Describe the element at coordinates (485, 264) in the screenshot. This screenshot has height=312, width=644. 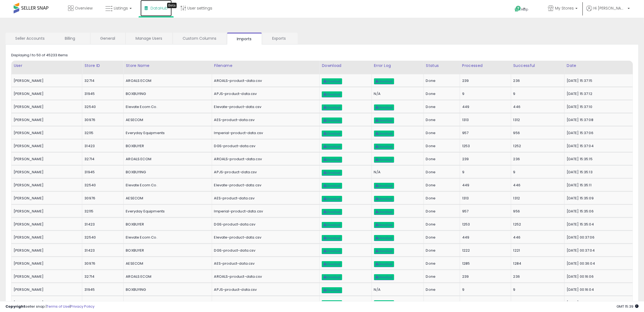
I see `div: 1285` at that location.